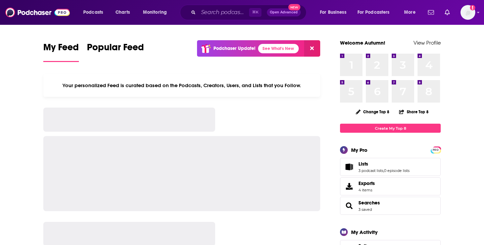  I want to click on span: Monitoring, so click(155, 12).